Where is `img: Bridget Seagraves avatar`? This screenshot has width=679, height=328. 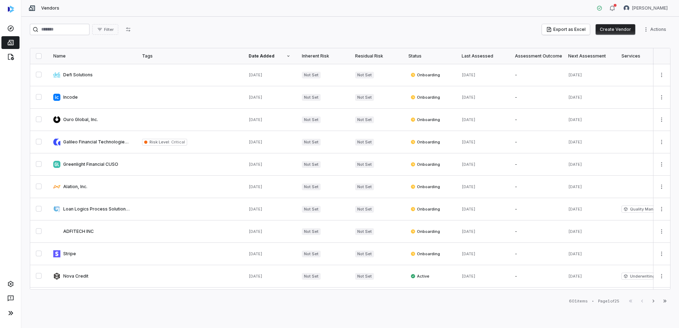
img: Bridget Seagraves avatar is located at coordinates (627, 8).